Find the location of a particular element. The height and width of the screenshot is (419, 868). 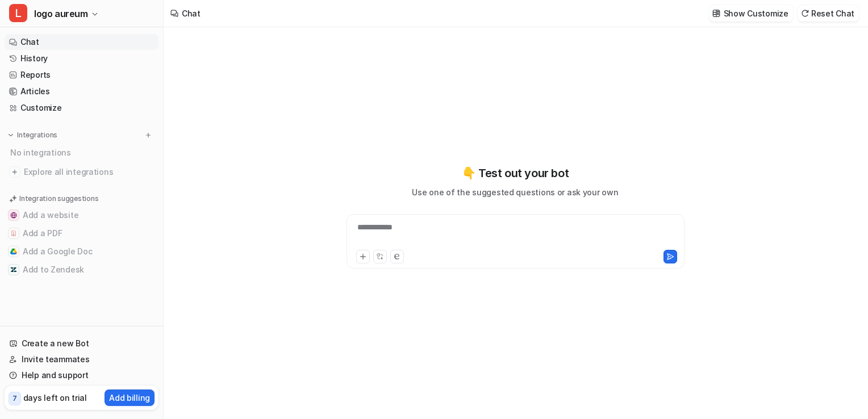

img: expand menu is located at coordinates (10, 135).